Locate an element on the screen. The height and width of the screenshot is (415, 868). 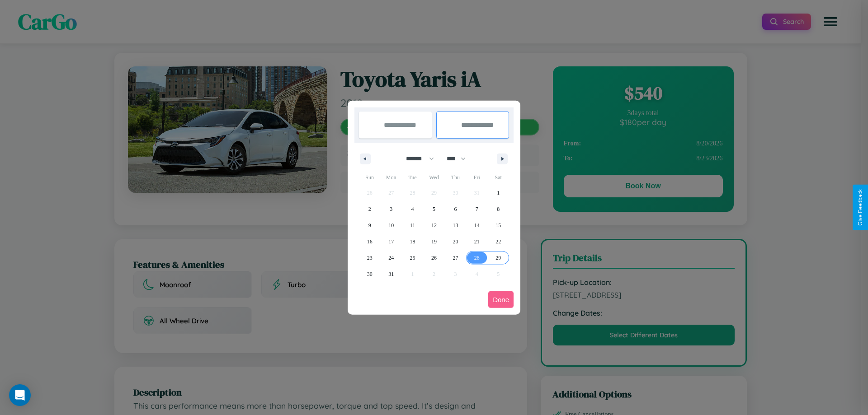
button: 6 is located at coordinates (455, 209).